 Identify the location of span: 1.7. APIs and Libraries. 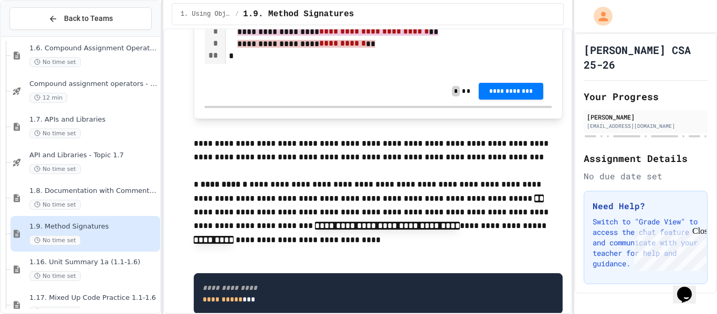
(93, 120).